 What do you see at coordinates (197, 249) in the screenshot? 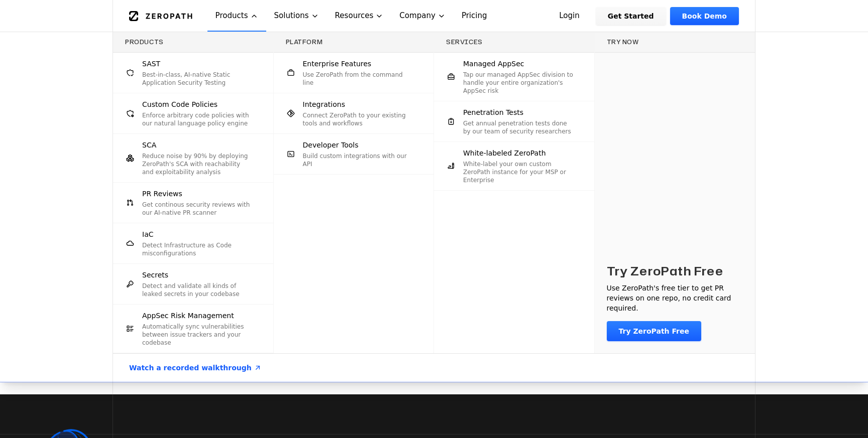
I see `p: Detect Infrastructure as Code misconfigurations` at bounding box center [197, 249].